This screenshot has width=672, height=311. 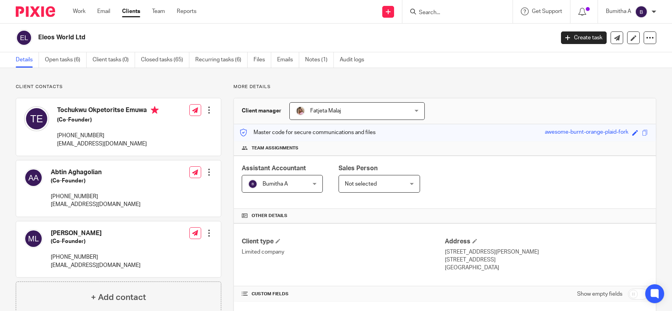 What do you see at coordinates (454, 13) in the screenshot?
I see `input: Search` at bounding box center [454, 13].